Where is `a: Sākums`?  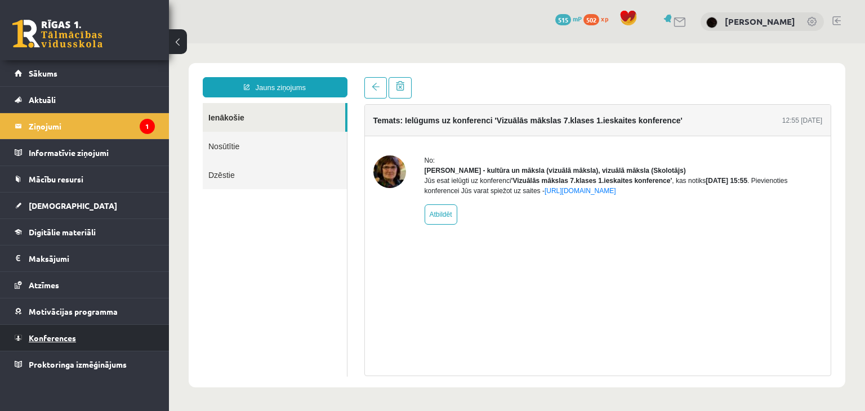 a: Sākums is located at coordinates (84, 73).